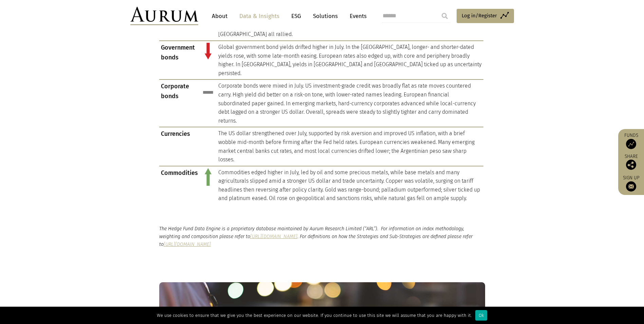  I want to click on a: Solutions, so click(325, 16).